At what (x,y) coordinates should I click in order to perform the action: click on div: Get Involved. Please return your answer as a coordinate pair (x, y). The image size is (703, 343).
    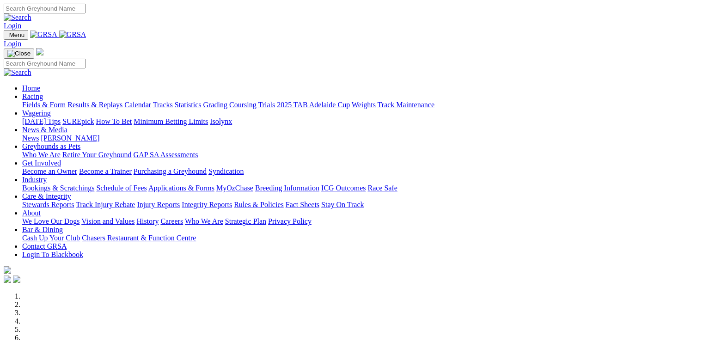
    Looking at the image, I should click on (360, 171).